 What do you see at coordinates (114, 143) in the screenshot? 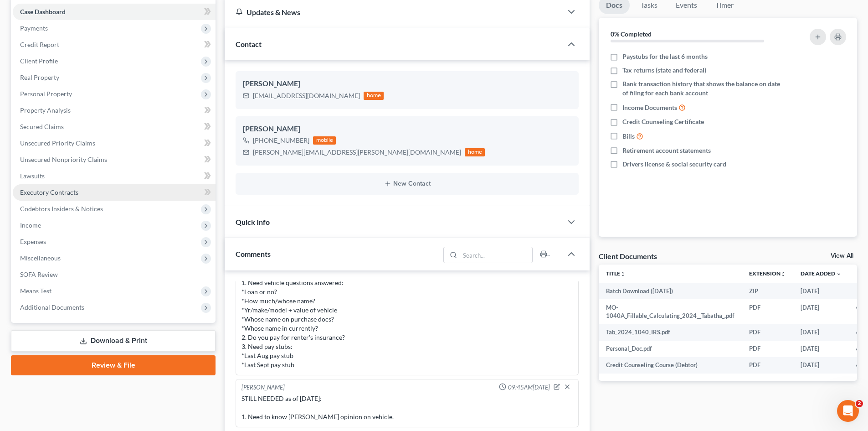
I see `a: Unsecured Priority Claims` at bounding box center [114, 143].